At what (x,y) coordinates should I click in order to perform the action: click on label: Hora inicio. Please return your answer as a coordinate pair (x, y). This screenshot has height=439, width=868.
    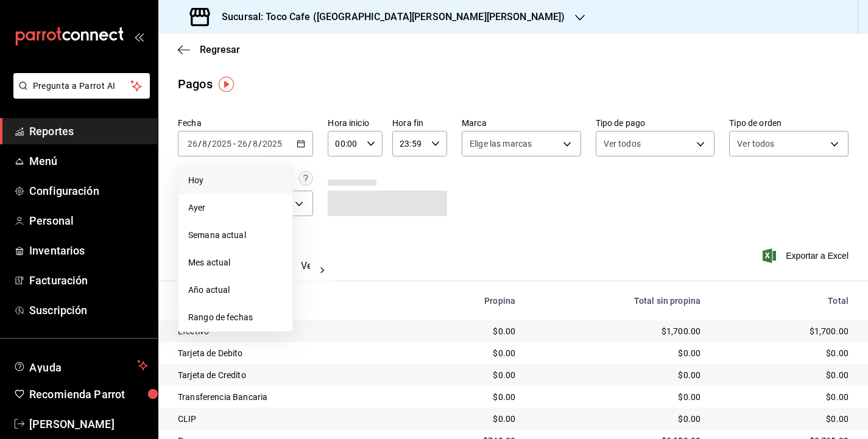
    Looking at the image, I should click on (356, 123).